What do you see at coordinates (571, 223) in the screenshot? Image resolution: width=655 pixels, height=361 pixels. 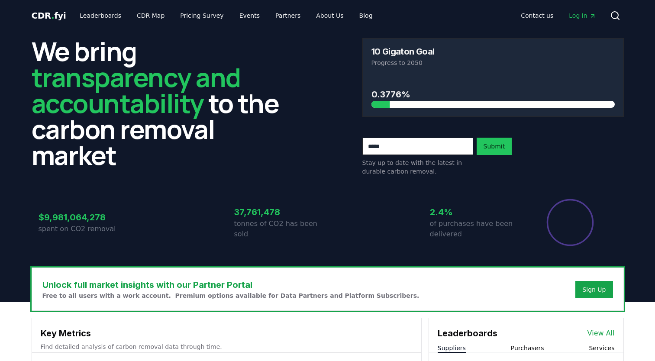 I see `div: Percentage of sales delivered` at bounding box center [571, 223].